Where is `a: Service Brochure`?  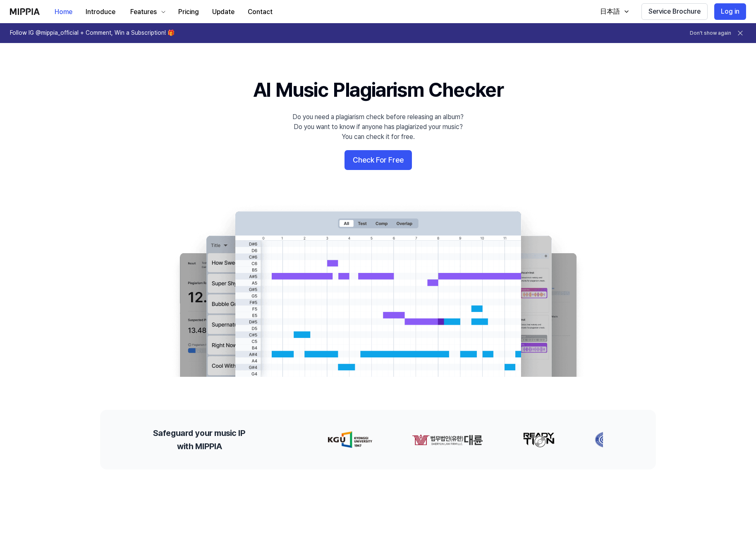
a: Service Brochure is located at coordinates (674, 12).